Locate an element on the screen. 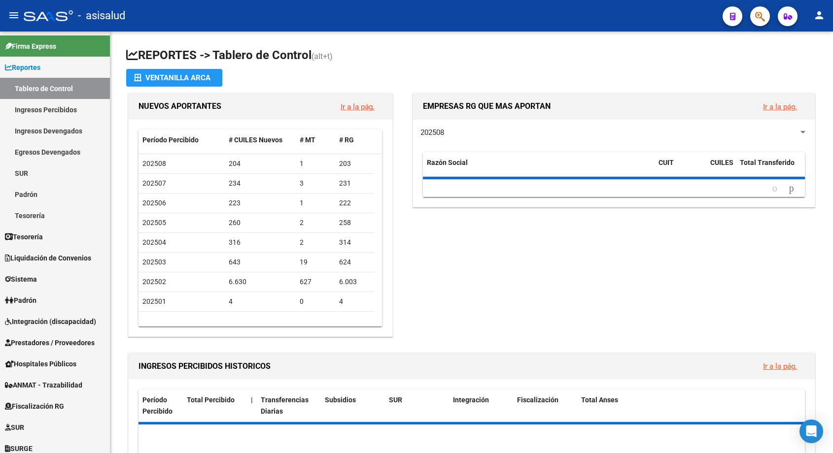 The image size is (833, 453). datatable-header-cell: # RG is located at coordinates (355, 140).